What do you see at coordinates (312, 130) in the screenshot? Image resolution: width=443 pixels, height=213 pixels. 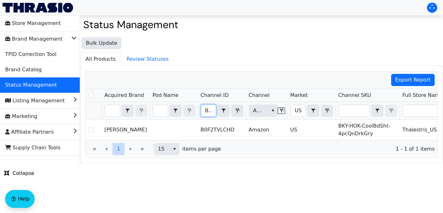 I see `td: US` at bounding box center [312, 130].